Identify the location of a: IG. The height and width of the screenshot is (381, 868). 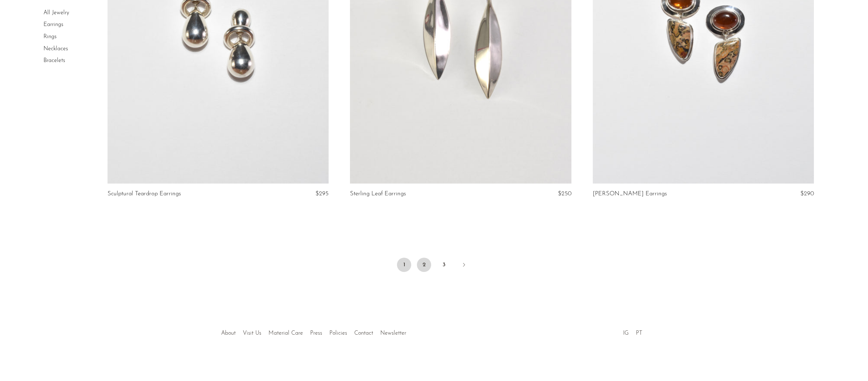
(626, 333).